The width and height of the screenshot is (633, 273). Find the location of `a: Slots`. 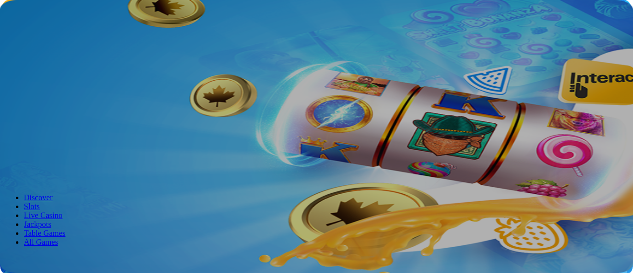

a: Slots is located at coordinates (32, 206).